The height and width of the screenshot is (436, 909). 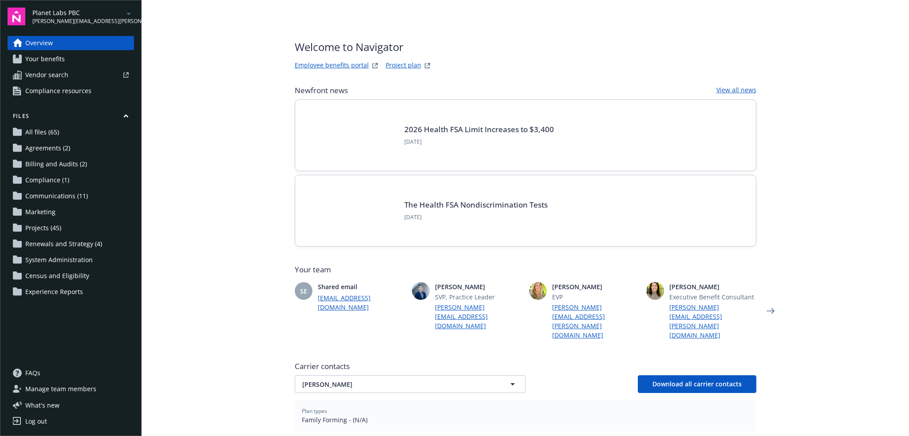 I want to click on span: Shared email, so click(x=361, y=287).